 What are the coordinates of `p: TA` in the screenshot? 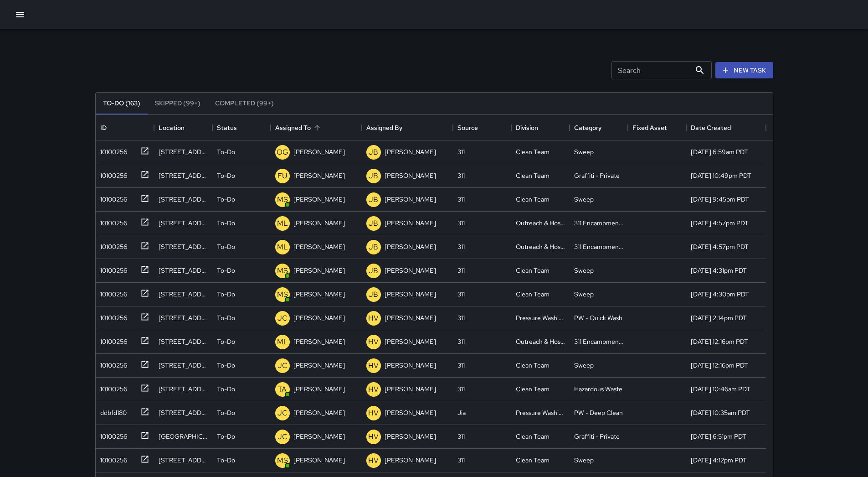 It's located at (282, 389).